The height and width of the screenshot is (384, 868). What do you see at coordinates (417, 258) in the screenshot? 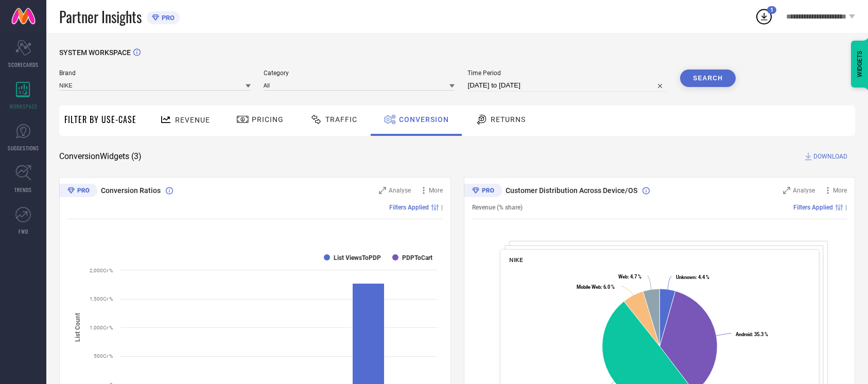
I see `text: PDPToCart` at bounding box center [417, 258].